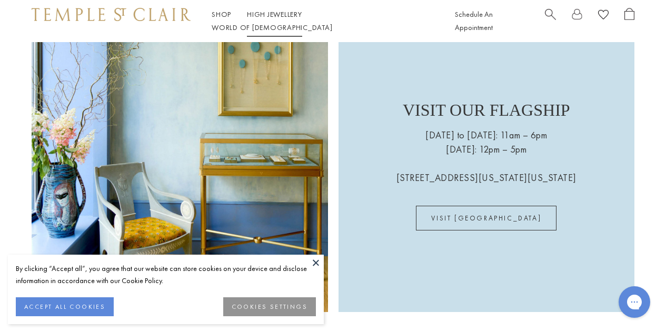 The height and width of the screenshot is (332, 666). Describe the element at coordinates (65, 307) in the screenshot. I see `button: ACCEPT ALL COOKIES` at that location.